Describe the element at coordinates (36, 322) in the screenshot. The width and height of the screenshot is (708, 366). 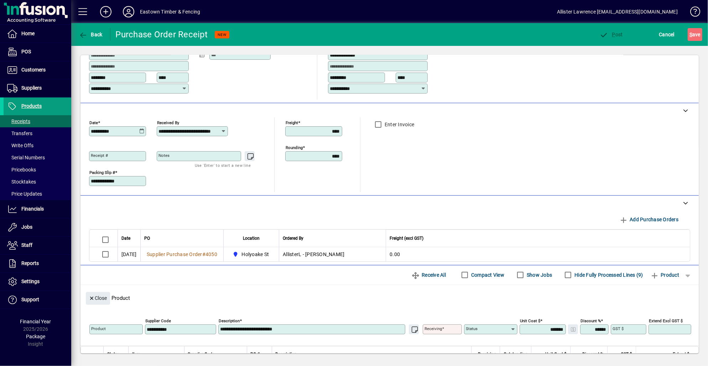
I see `span: Financial Year` at that location.